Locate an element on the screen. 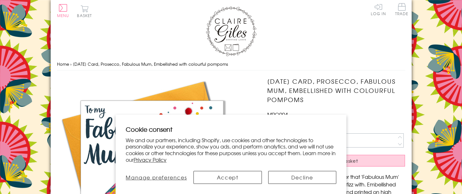 This screenshot has height=194, width=462. a: Home is located at coordinates (63, 64).